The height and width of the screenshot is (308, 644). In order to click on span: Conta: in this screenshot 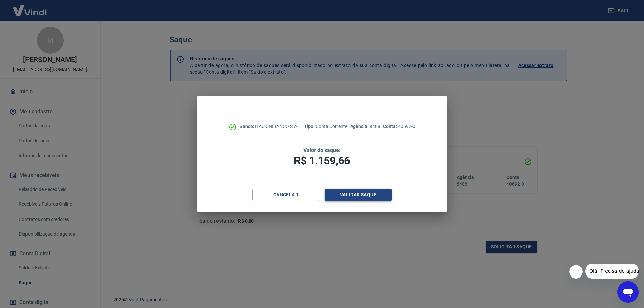, I will do `click(391, 126)`.